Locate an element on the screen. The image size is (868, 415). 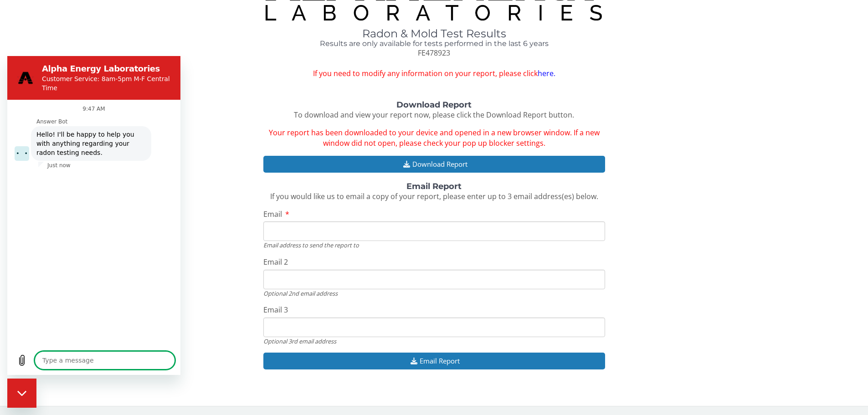
div: Optional 2nd email address is located at coordinates (435, 293).